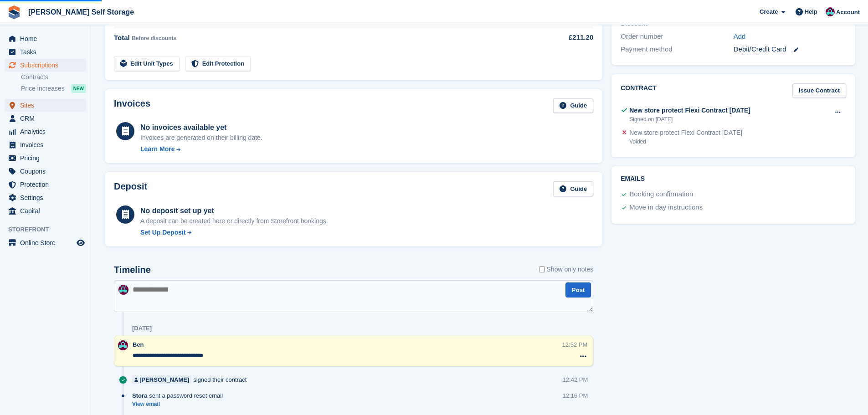  Describe the element at coordinates (47, 65) in the screenshot. I see `span: Subscriptions` at that location.